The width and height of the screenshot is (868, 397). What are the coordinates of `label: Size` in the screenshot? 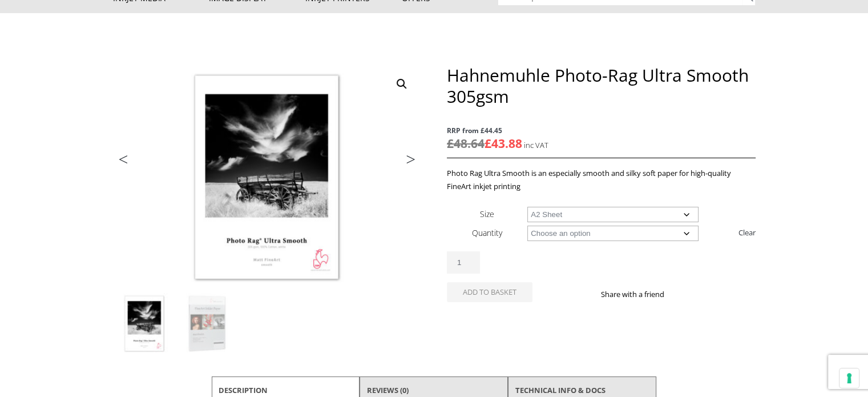 It's located at (487, 214).